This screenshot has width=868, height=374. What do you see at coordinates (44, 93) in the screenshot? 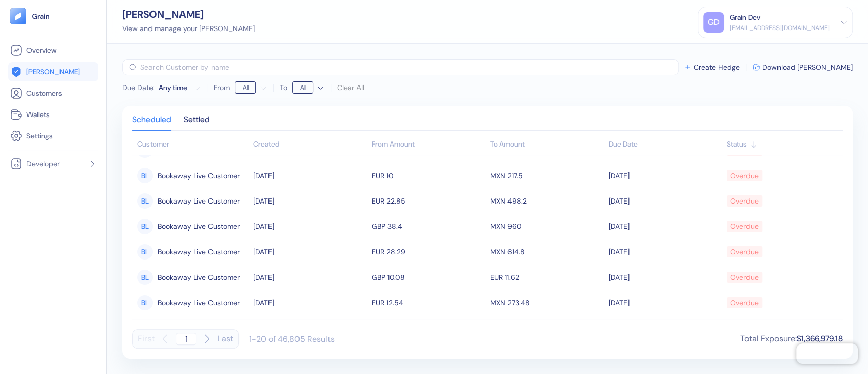
I see `span: Customers` at bounding box center [44, 93].